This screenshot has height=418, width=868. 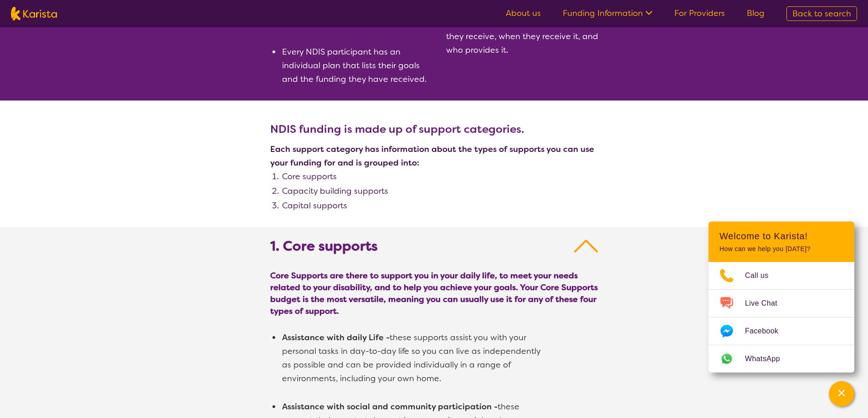 What do you see at coordinates (781, 297) in the screenshot?
I see `div: Channel Menu` at bounding box center [781, 297].